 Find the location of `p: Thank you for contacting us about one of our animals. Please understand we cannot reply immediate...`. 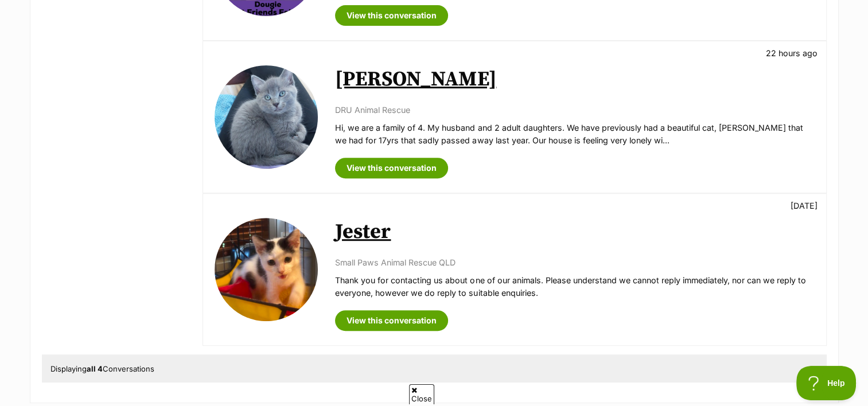

p: Thank you for contacting us about one of our animals. Please understand we cannot reply immediate... is located at coordinates (574, 287).